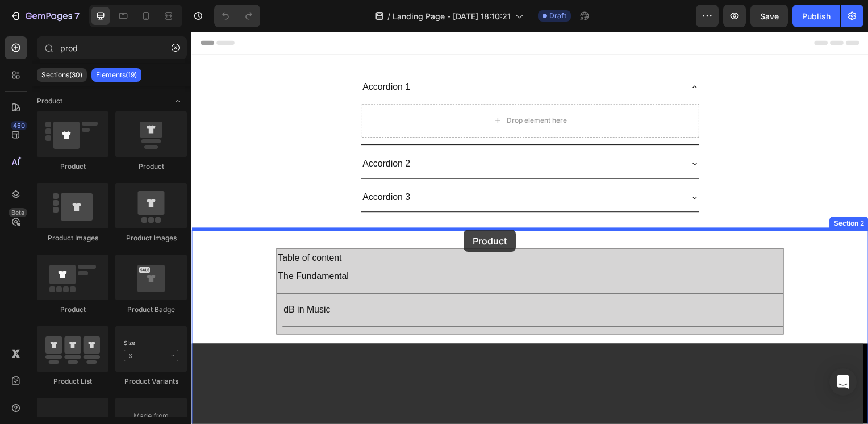 The width and height of the screenshot is (868, 424). What do you see at coordinates (19, 126) in the screenshot?
I see `div: 450` at bounding box center [19, 126].